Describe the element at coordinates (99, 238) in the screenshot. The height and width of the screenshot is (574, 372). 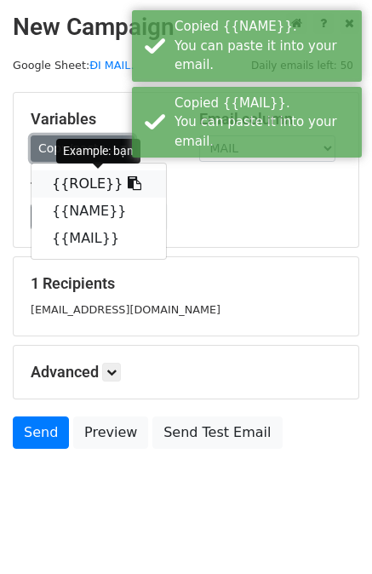
I see `a: {{MAIL}}` at that location.